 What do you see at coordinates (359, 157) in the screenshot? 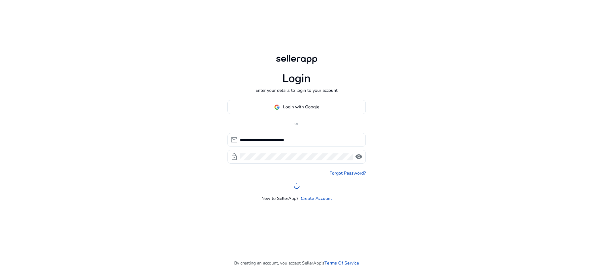
I see `span: visibility` at bounding box center [359, 157].